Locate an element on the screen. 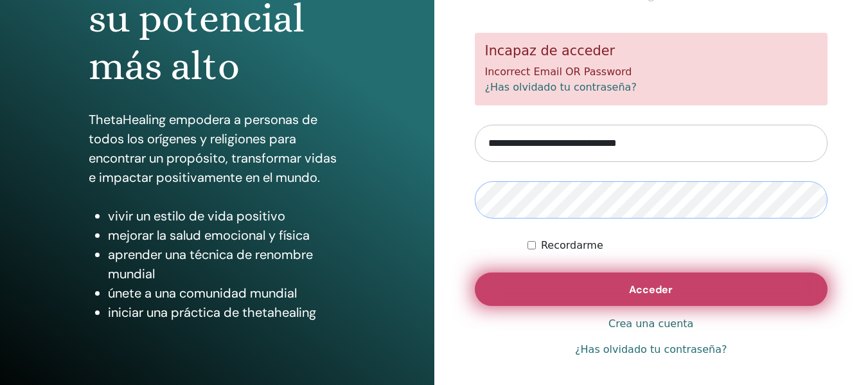  li: iniciar una práctica de thetahealing is located at coordinates (227, 312).